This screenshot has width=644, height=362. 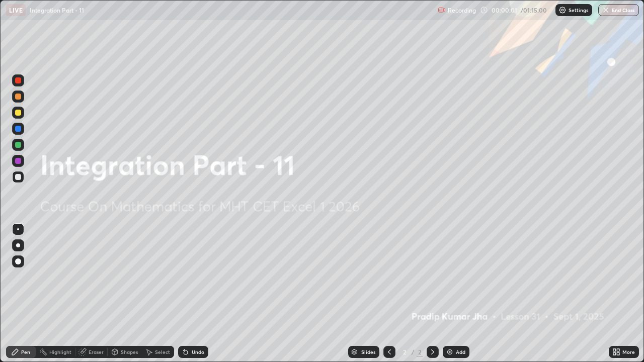 I want to click on div: Add, so click(x=460, y=352).